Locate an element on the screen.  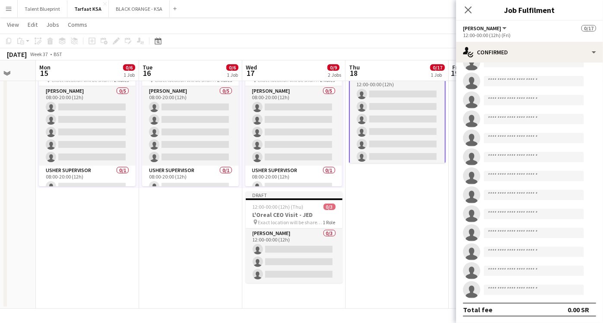
h3: Job Fulfilment is located at coordinates (529, 10).